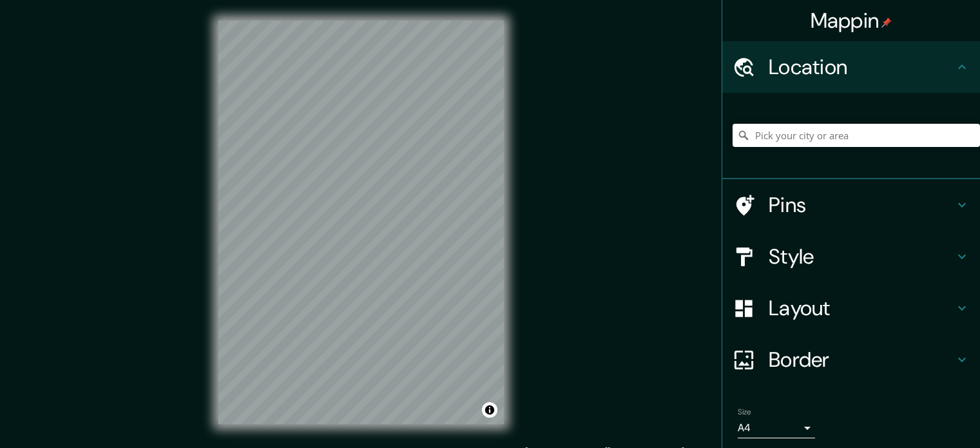 Image resolution: width=980 pixels, height=448 pixels. What do you see at coordinates (851, 205) in the screenshot?
I see `div: Pins` at bounding box center [851, 205].